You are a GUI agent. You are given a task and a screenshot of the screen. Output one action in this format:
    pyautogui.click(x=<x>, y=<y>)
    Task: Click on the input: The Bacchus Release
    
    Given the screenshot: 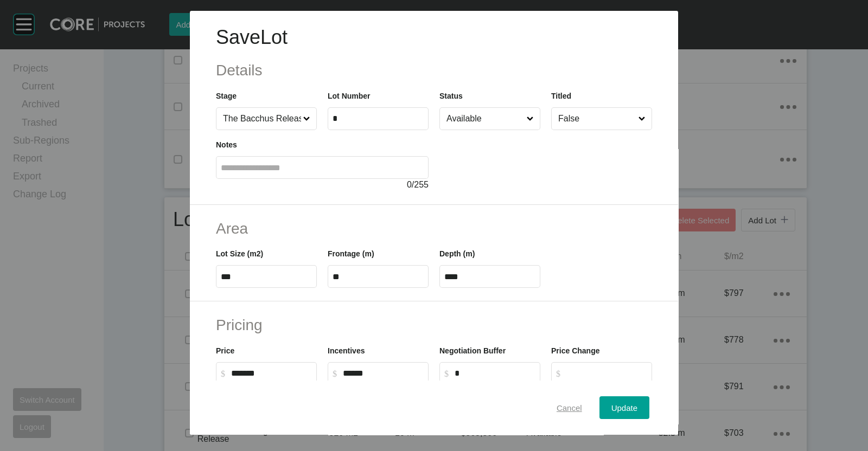 What is the action you would take?
    pyautogui.click(x=261, y=119)
    